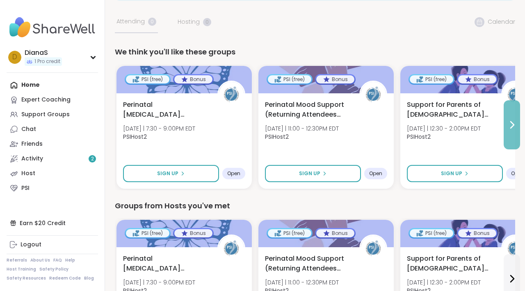 The image size is (525, 291). I want to click on a: Host, so click(52, 174).